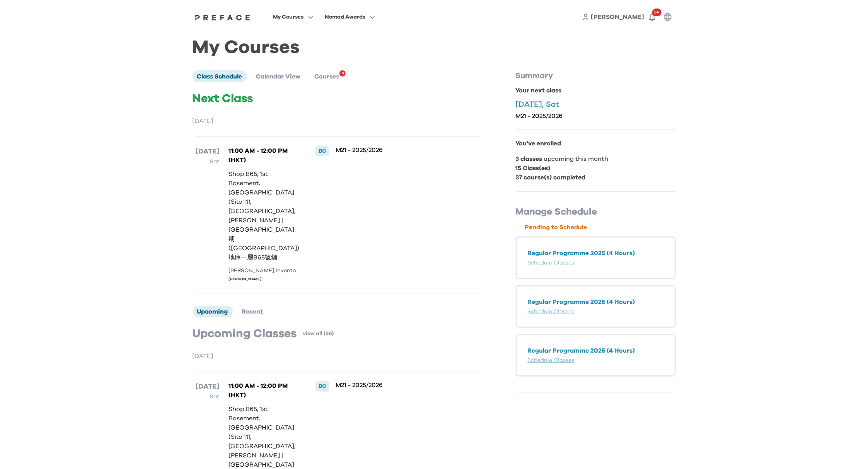  What do you see at coordinates (319, 334) in the screenshot?
I see `a: view all (36)` at bounding box center [319, 334].